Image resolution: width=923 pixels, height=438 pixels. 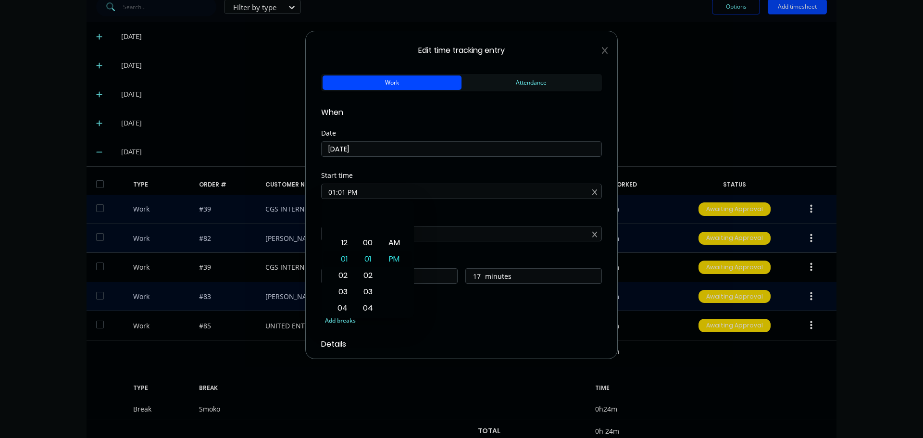 What do you see at coordinates (461, 112) in the screenshot?
I see `span: When` at bounding box center [461, 112].